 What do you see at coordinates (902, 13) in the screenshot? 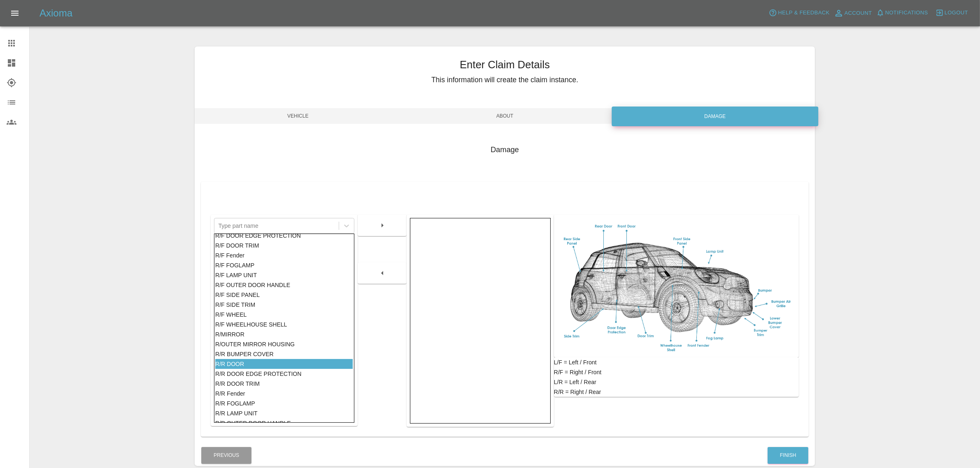
I see `button: Notifications` at bounding box center [902, 13].